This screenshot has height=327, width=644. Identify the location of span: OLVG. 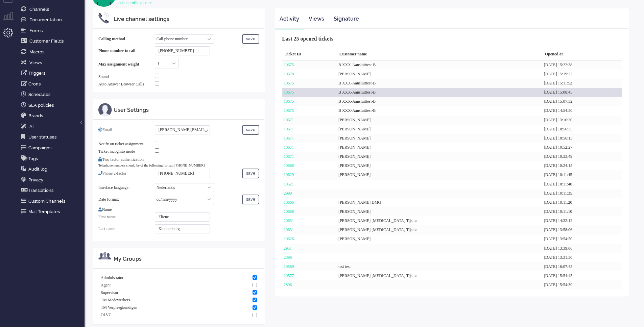
(106, 314).